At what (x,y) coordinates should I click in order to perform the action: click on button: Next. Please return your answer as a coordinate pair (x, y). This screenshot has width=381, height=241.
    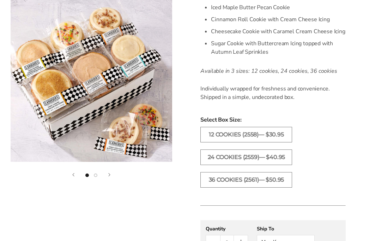
    Looking at the image, I should click on (109, 174).